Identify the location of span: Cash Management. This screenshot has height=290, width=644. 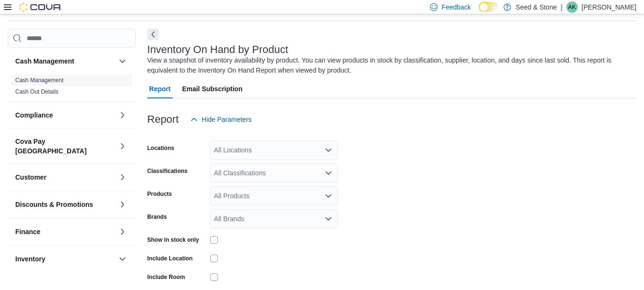
(39, 80).